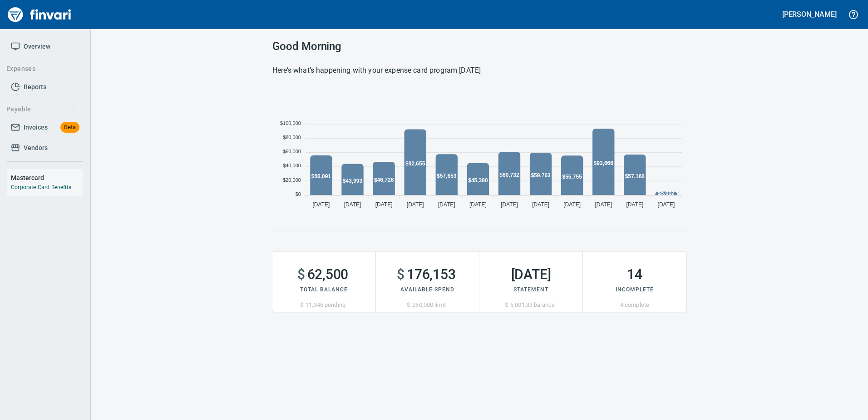 The image size is (868, 420). Describe the element at coordinates (35, 86) in the screenshot. I see `span: Reports` at that location.